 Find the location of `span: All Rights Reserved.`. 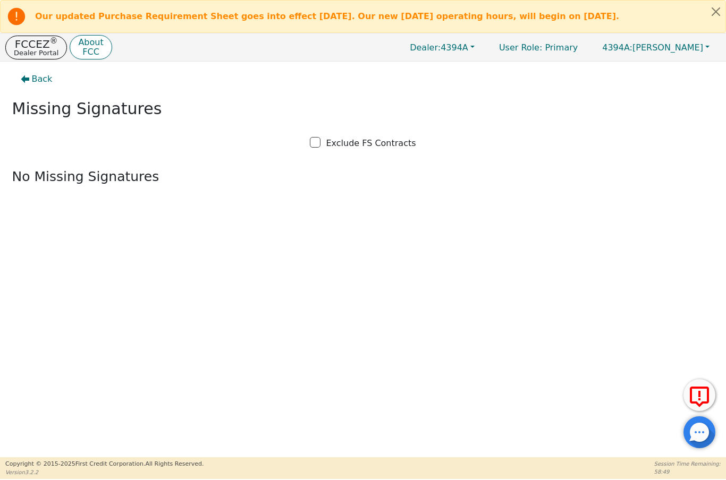

span: All Rights Reserved. is located at coordinates (174, 464).